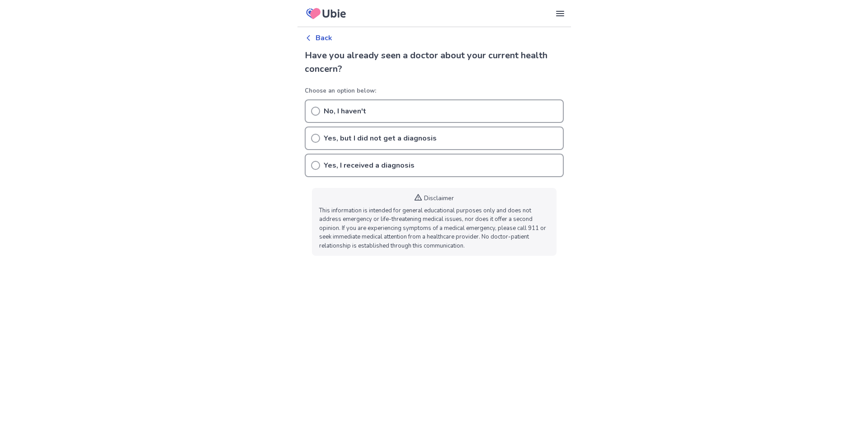  I want to click on p: Yes, but I did not get a diagnosis, so click(380, 138).